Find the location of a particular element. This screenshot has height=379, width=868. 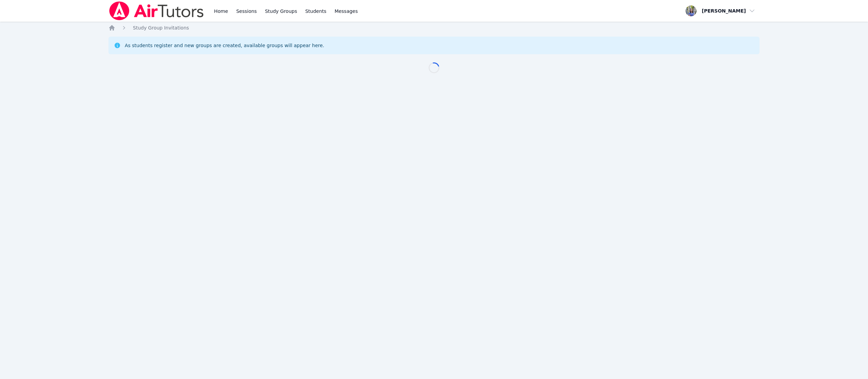

span: Messages is located at coordinates (346, 11).